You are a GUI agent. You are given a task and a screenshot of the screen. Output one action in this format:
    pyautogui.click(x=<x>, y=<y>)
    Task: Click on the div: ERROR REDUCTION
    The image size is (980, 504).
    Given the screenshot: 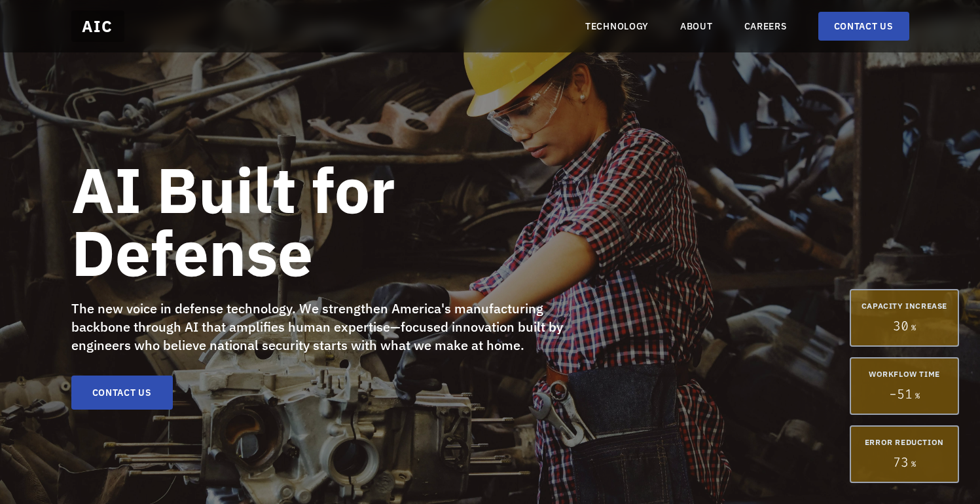 What is the action you would take?
    pyautogui.click(x=904, y=442)
    